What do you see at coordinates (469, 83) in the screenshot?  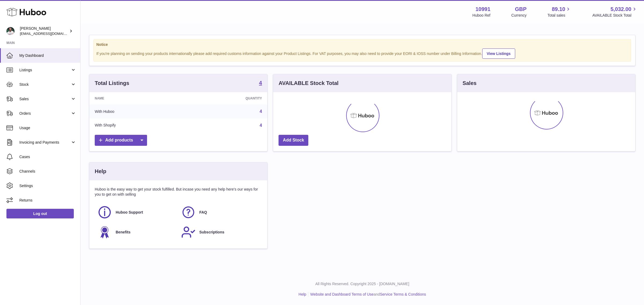 I see `h3: Sales` at bounding box center [469, 83].